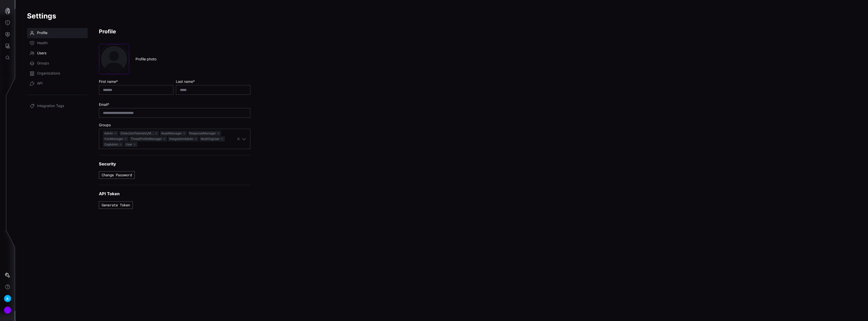 This screenshot has height=321, width=868. Describe the element at coordinates (117, 175) in the screenshot. I see `button: Change Password` at that location.